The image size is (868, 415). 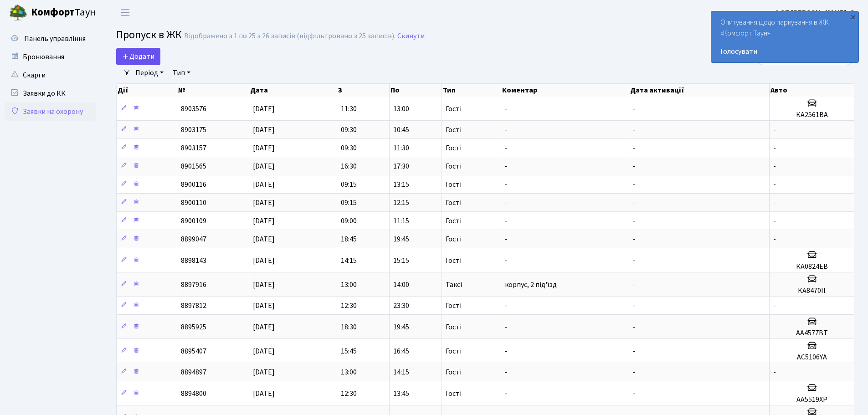 What do you see at coordinates (193, 108) in the screenshot?
I see `span: 8903576` at bounding box center [193, 108].